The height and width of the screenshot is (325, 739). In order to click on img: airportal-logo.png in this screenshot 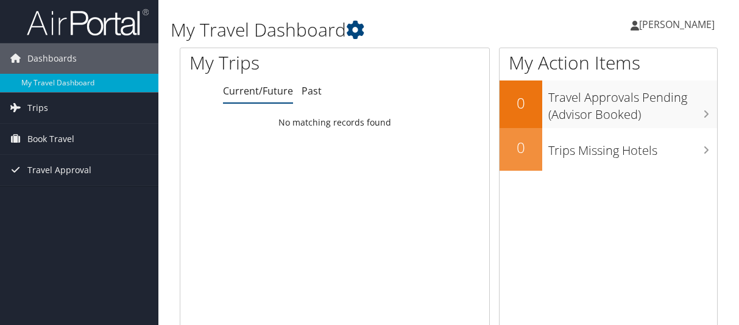, I will do `click(88, 22)`.